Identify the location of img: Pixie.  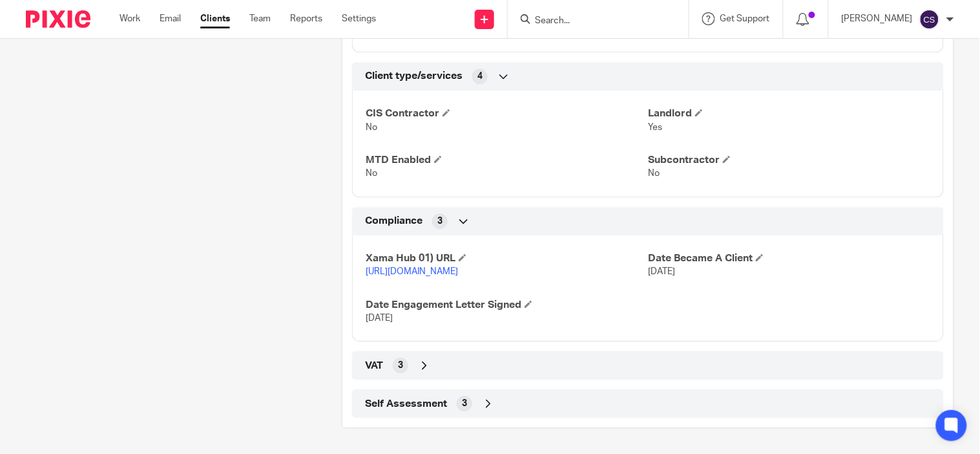
(59, 18).